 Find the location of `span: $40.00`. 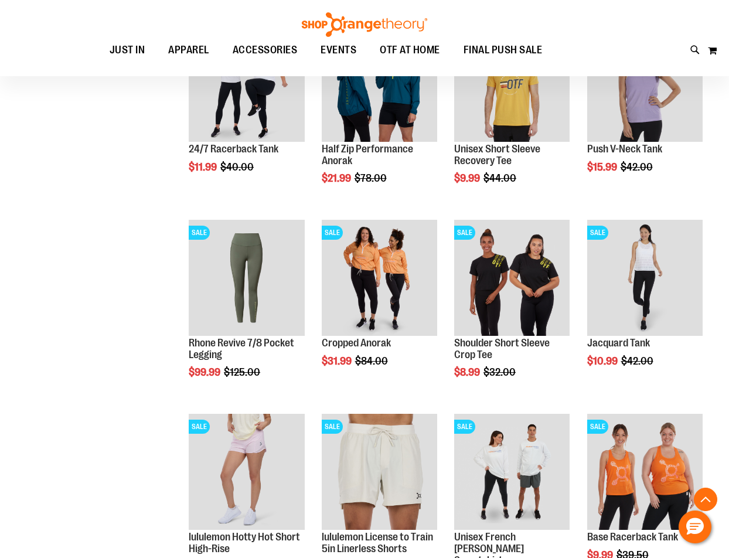

span: $40.00 is located at coordinates (238, 167).